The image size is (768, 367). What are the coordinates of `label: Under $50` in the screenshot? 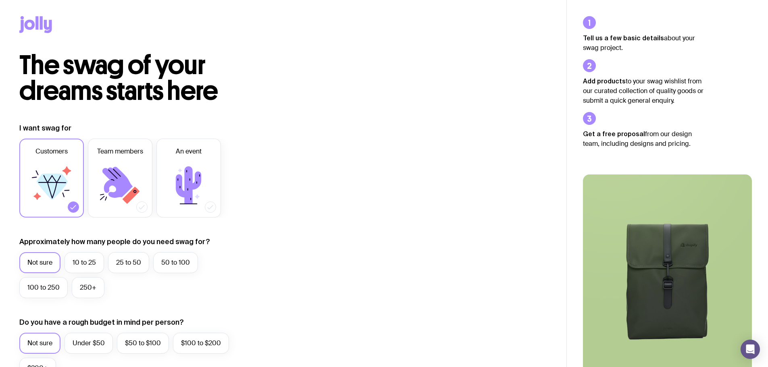 It's located at (89, 343).